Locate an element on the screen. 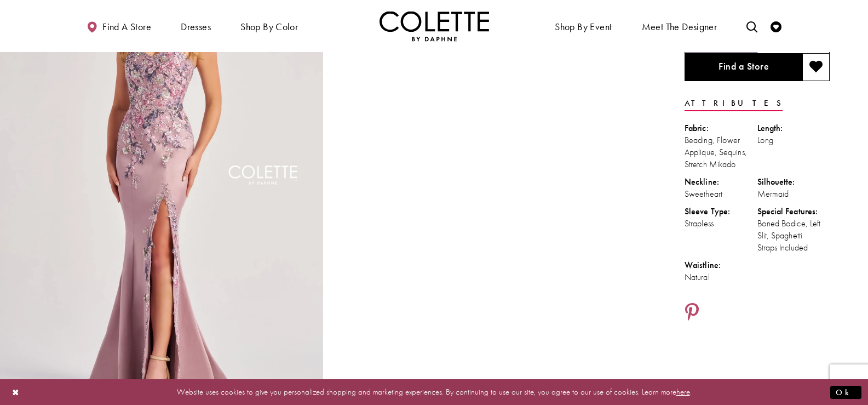 The image size is (868, 405). div: Natural is located at coordinates (721, 277).